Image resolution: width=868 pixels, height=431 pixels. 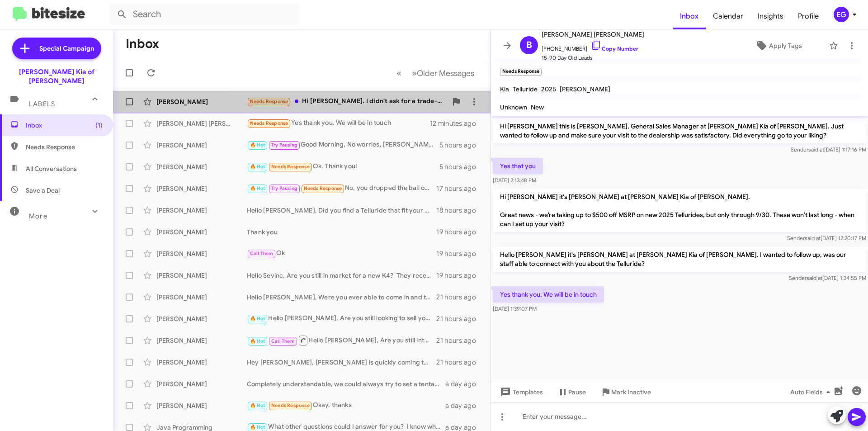 What do you see at coordinates (343, 166) in the screenshot?
I see `div: Ok. Thank you!` at bounding box center [343, 166].